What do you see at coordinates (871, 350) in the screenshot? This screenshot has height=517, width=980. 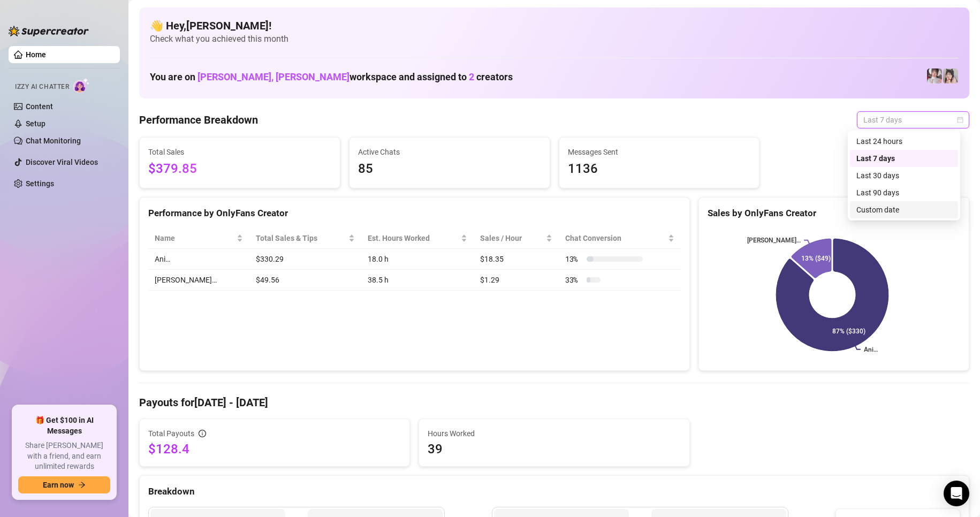 I see `text: Ani…` at bounding box center [871, 350].